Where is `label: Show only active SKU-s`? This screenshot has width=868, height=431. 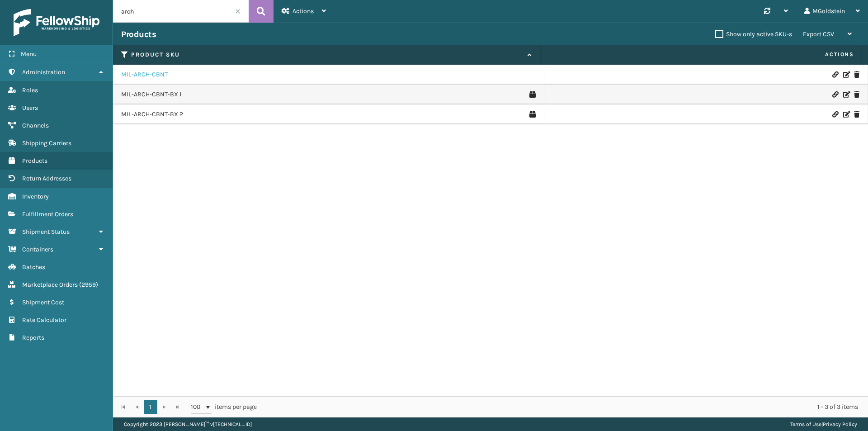 label: Show only active SKU-s is located at coordinates (753, 34).